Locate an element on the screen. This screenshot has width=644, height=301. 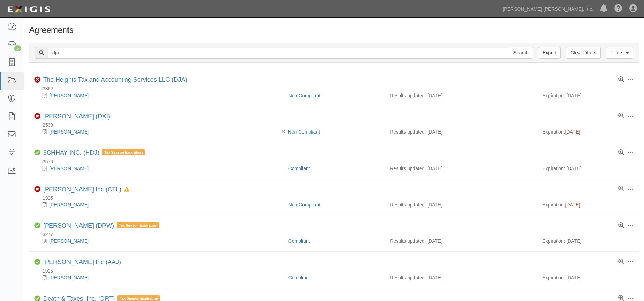
h1: Agreements is located at coordinates (334, 30).